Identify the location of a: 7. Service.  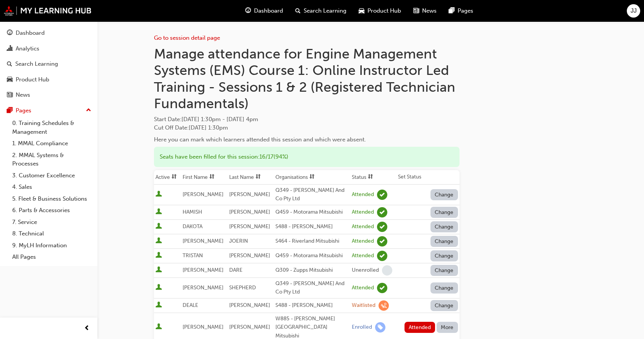
(51, 222).